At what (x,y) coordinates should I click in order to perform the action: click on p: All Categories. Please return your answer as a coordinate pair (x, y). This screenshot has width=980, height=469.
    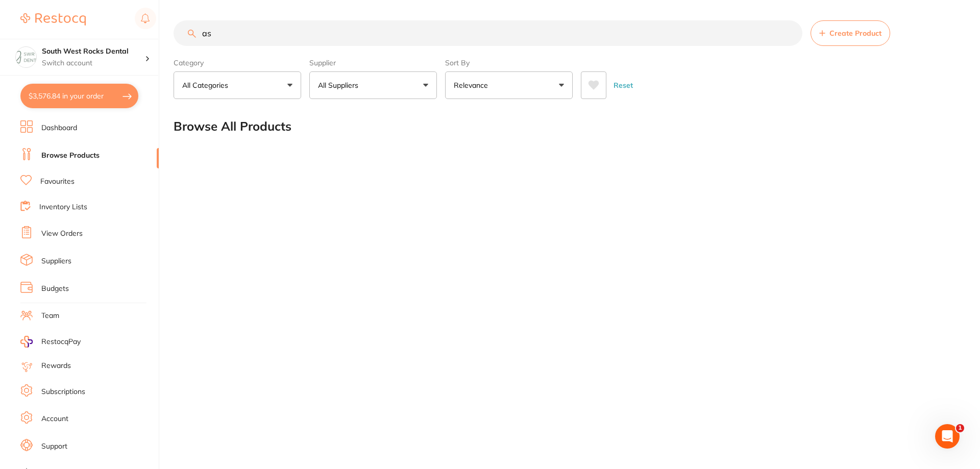
    Looking at the image, I should click on (207, 85).